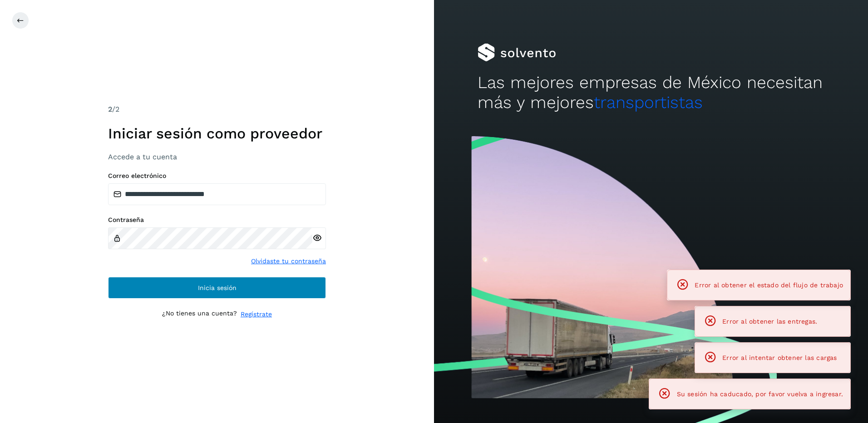 The width and height of the screenshot is (868, 423). What do you see at coordinates (217, 109) in the screenshot?
I see `div: /2` at bounding box center [217, 109].